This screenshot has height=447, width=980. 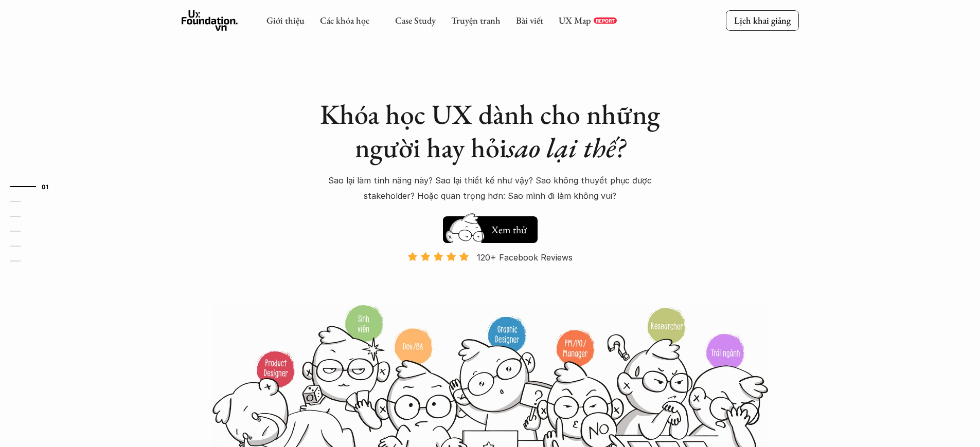 What do you see at coordinates (605, 20) in the screenshot?
I see `p: REPORT` at bounding box center [605, 20].